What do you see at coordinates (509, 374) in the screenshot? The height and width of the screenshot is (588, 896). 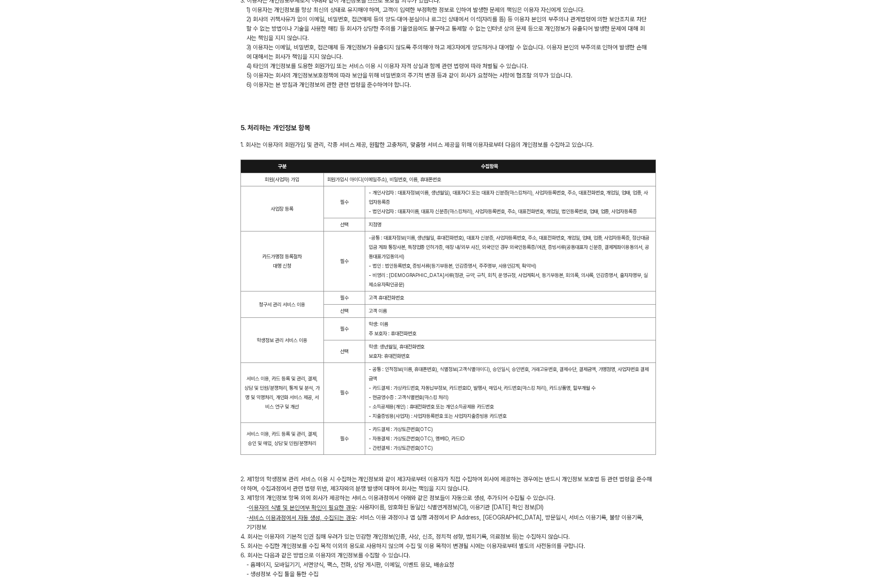 I see `span: - 공통 : 인적정보(이름, 휴대폰번호), 식별정보(고객식별아이디), 승인일시, 승인번호, 거래고유번호, 결제수단, 결제금액, 가맹점명, 사업자번호 결제금액` at bounding box center [509, 374].